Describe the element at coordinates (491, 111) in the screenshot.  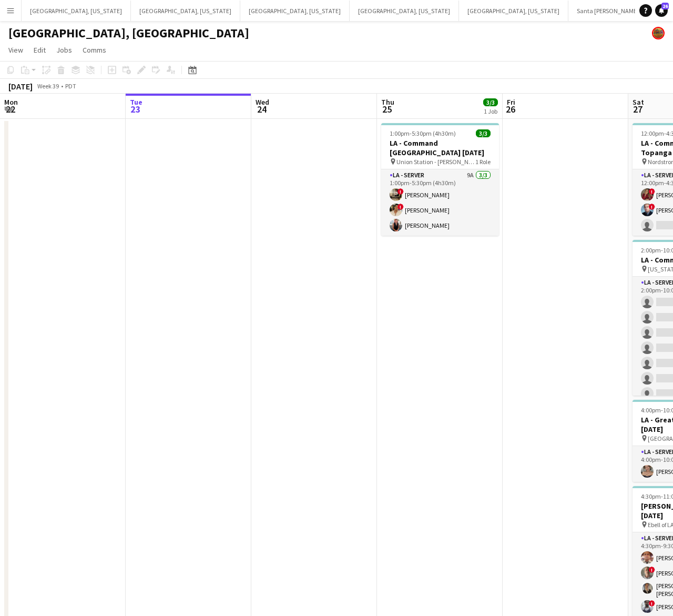
I see `div: 1 Job` at that location.